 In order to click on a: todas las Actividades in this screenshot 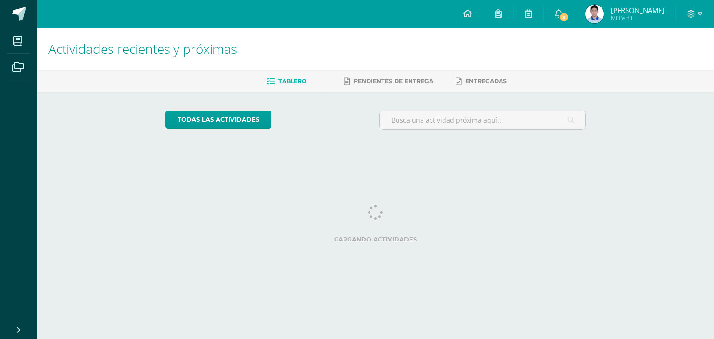, I will do `click(218, 119)`.